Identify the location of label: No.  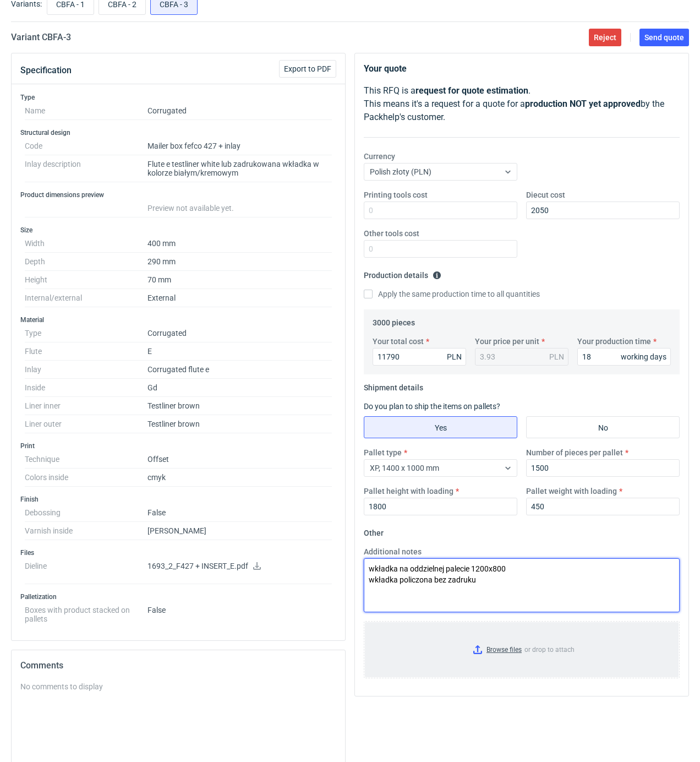
(603, 427).